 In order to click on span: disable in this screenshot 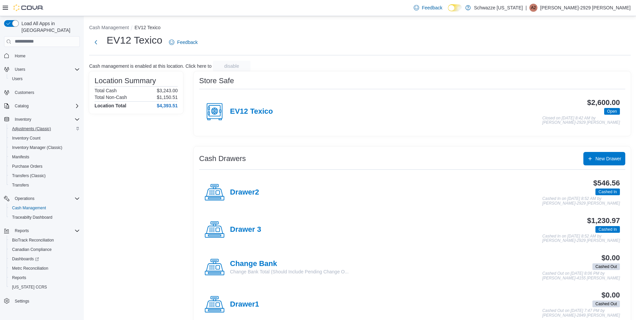, I will do `click(232, 66)`.